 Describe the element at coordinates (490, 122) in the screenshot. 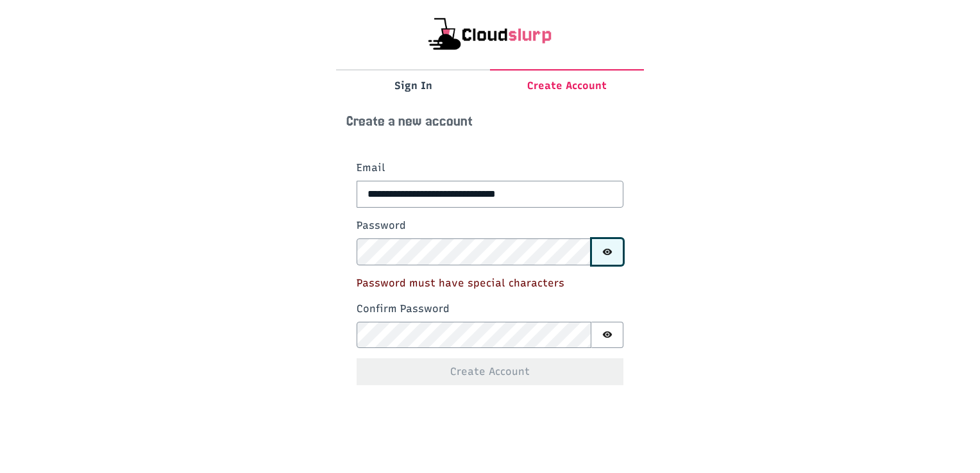

I see `h1: Create a new account` at that location.